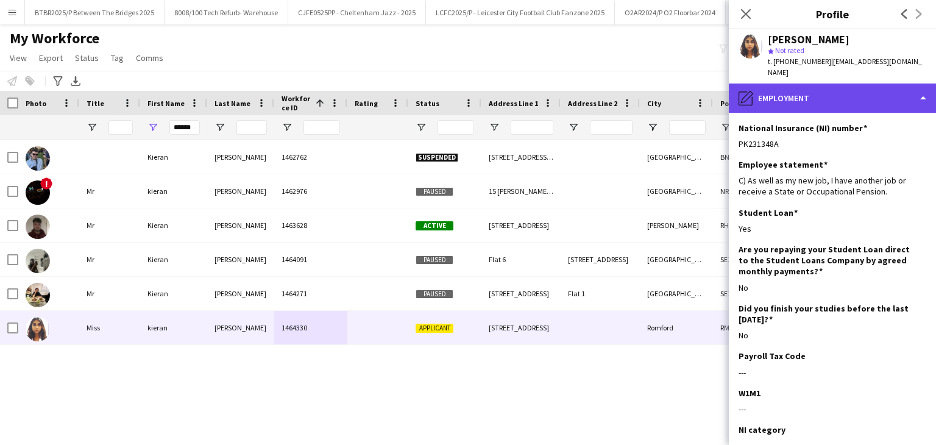 The width and height of the screenshot is (936, 445). What do you see at coordinates (357, 12) in the screenshot?
I see `button: CJFE0525PP - Cheltenham Jazz - 2025` at bounding box center [357, 12].